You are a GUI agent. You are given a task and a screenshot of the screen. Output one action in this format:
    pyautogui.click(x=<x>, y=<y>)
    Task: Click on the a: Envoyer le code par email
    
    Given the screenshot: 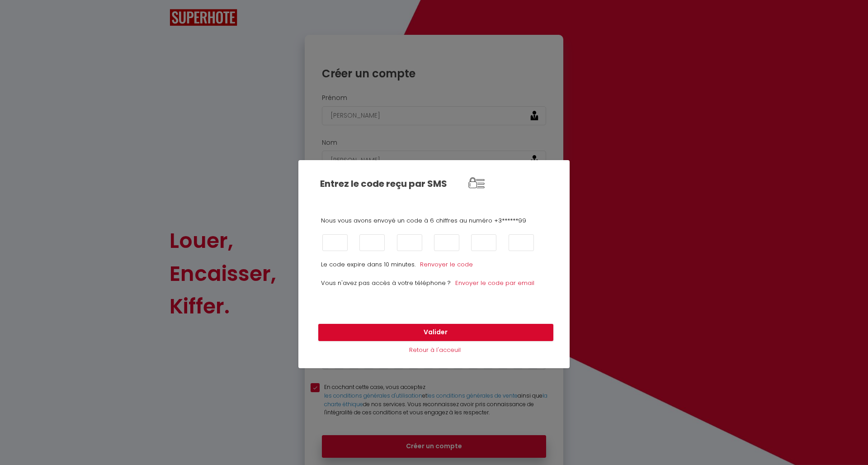 What is the action you would take?
    pyautogui.click(x=495, y=283)
    